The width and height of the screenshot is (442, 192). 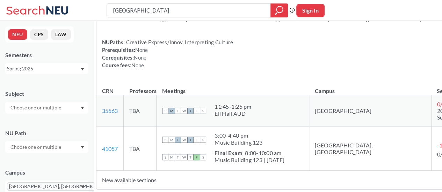 I want to click on div: 3:00 - 4:40 pm, so click(x=238, y=136).